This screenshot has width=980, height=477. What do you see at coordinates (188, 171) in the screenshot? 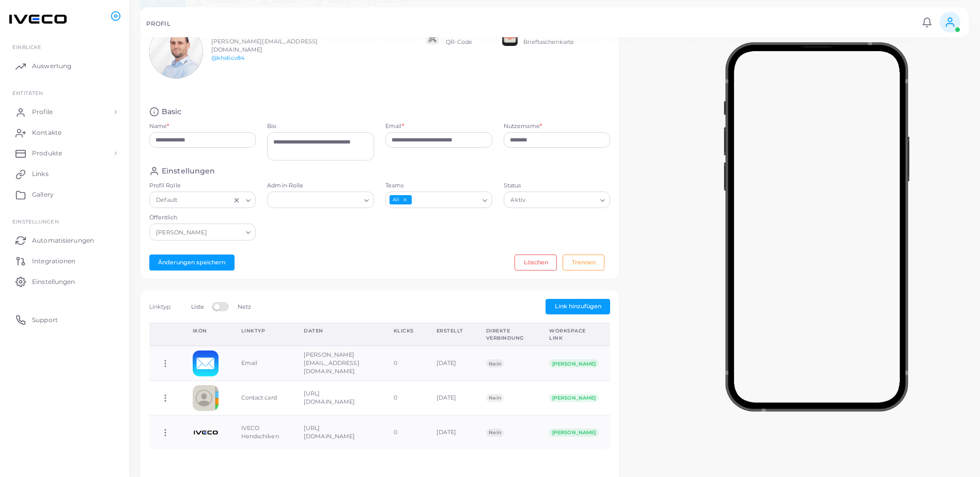
I see `h4: Einstellungen` at bounding box center [188, 171].